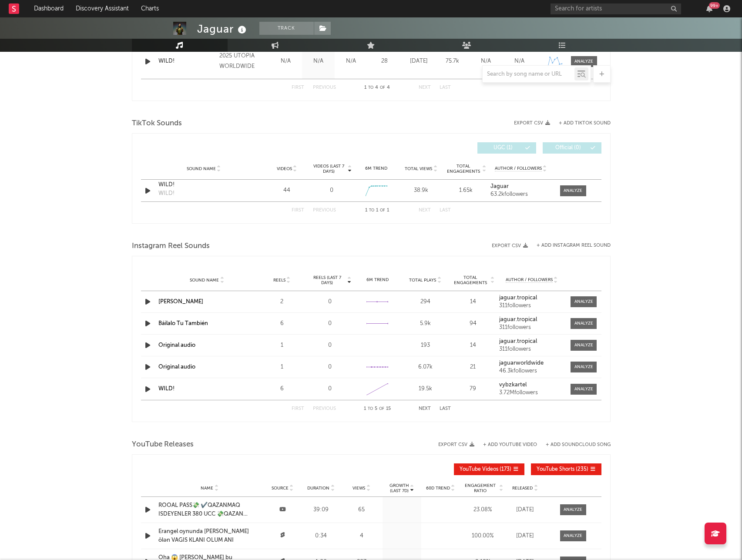 This screenshot has height=560, width=742. I want to click on button: YouTube Videos(173), so click(489, 469).